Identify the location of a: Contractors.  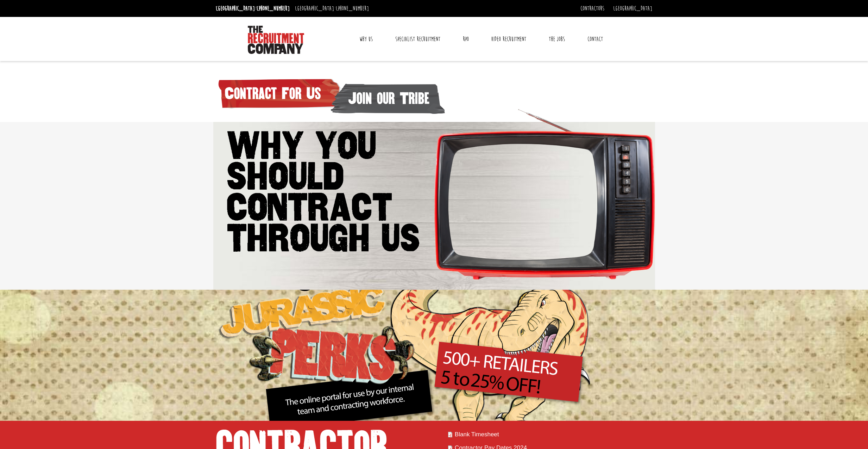
(592, 9).